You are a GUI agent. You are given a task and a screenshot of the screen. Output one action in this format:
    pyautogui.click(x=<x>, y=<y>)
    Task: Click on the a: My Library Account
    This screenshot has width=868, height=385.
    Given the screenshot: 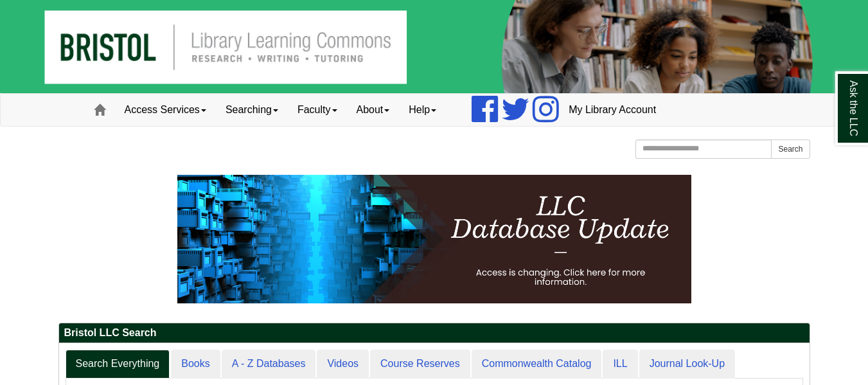 What is the action you would take?
    pyautogui.click(x=612, y=110)
    